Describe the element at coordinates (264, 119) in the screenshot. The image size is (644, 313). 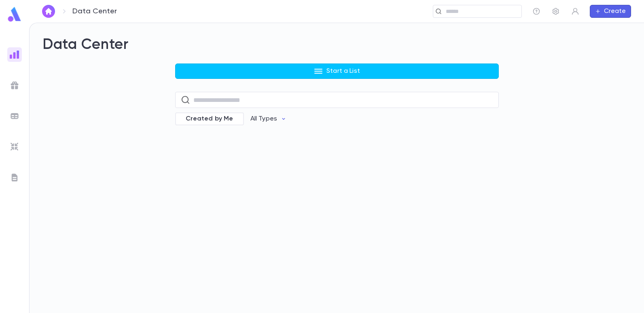
I see `p: All Types` at that location.